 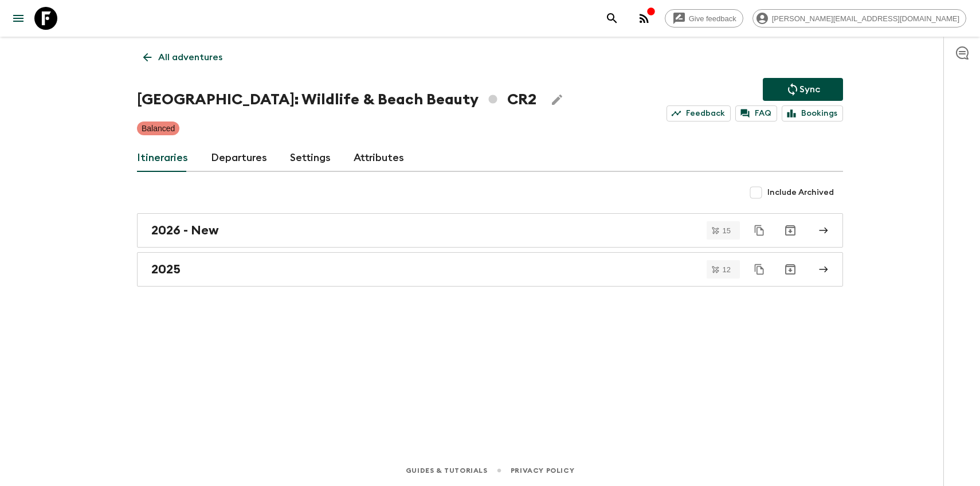 I want to click on a: 2026 - New, so click(x=490, y=231).